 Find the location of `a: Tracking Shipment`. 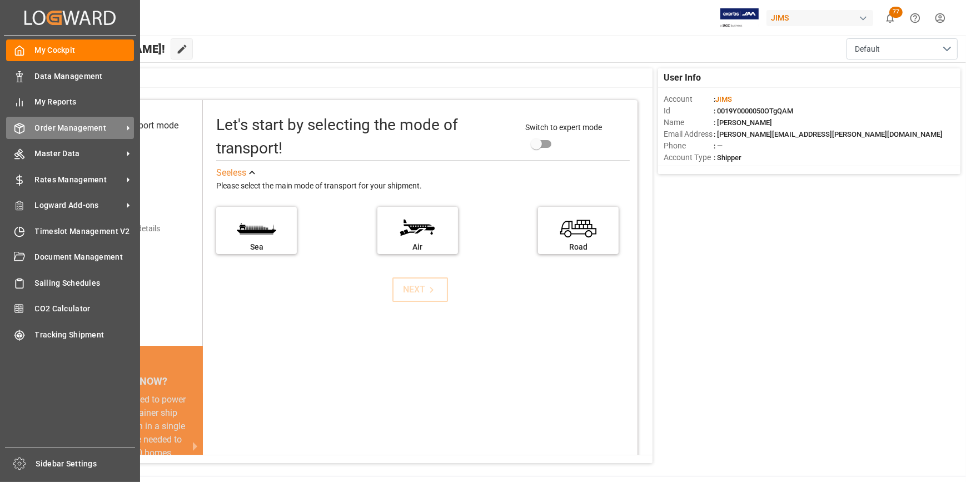

a: Tracking Shipment is located at coordinates (70, 334).